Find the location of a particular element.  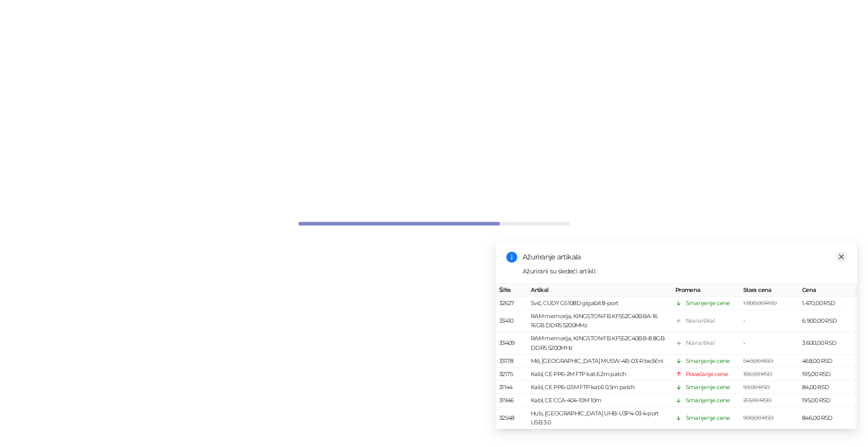

td: 32175 is located at coordinates (511, 374).